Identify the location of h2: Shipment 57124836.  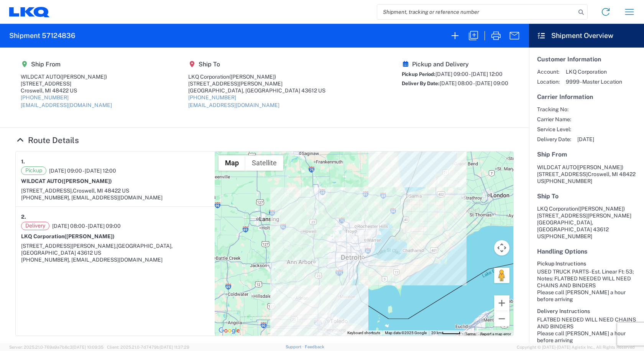
(42, 36).